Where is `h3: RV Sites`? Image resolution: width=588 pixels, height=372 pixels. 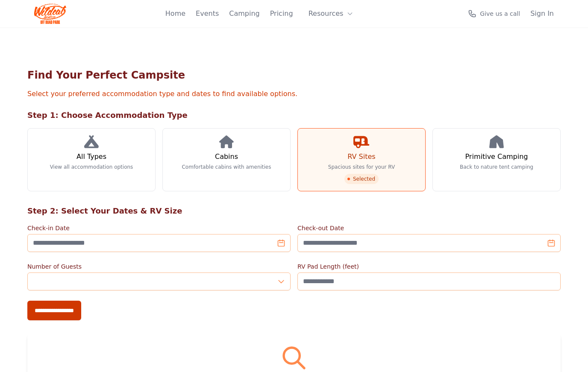 h3: RV Sites is located at coordinates (361, 157).